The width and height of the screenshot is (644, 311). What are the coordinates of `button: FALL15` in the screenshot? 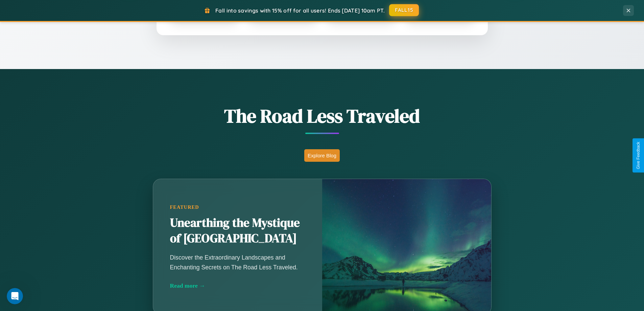 It's located at (404, 10).